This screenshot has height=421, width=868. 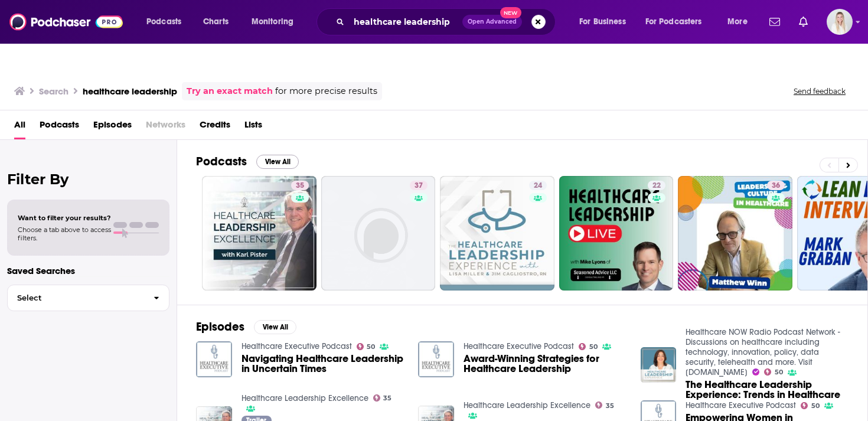 What do you see at coordinates (65, 218) in the screenshot?
I see `span: Want to filter your results?` at bounding box center [65, 218].